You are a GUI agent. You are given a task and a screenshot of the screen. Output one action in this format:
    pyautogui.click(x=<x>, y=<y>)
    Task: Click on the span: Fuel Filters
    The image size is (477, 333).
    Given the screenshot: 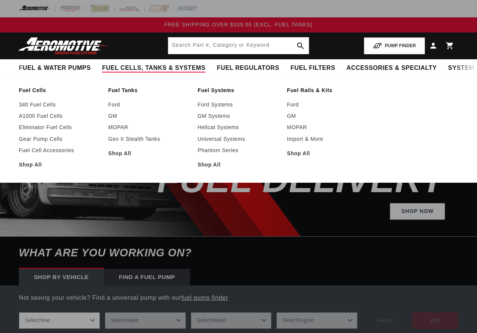 What is the action you would take?
    pyautogui.click(x=313, y=68)
    